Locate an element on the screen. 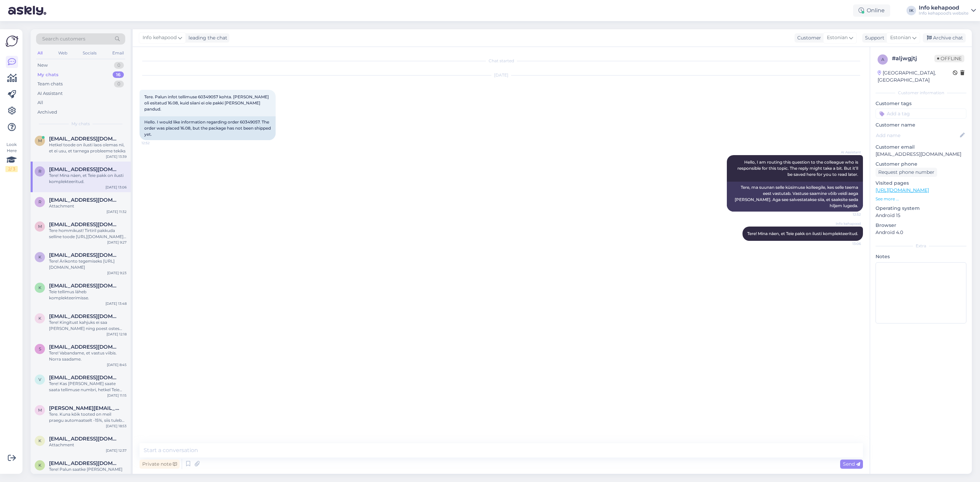 The width and height of the screenshot is (980, 482). span: reinsoo@hotmail.com is located at coordinates (84, 170).